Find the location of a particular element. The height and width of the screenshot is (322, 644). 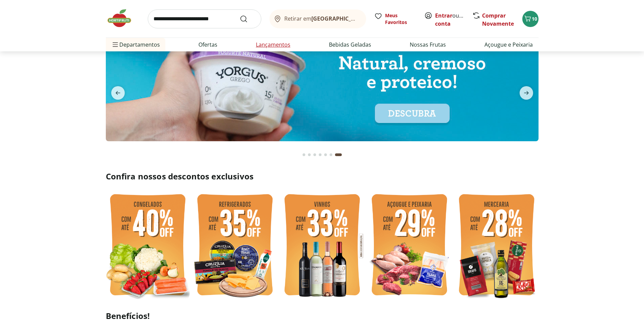

span: Meus Favoritos is located at coordinates (401, 19).